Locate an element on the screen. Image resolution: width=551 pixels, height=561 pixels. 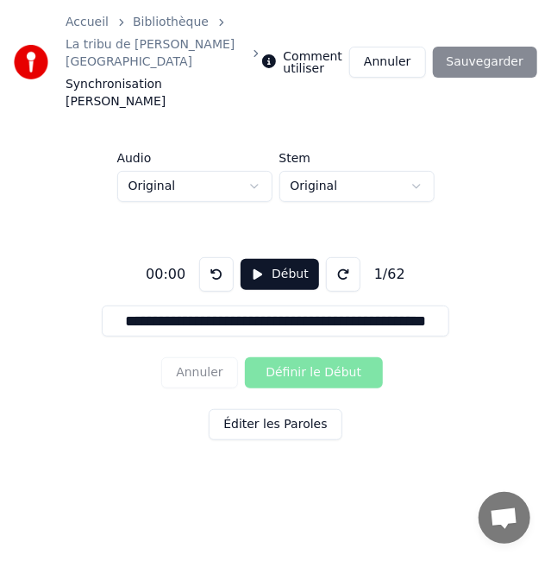
div: 1 / 62 is located at coordinates (390, 274).